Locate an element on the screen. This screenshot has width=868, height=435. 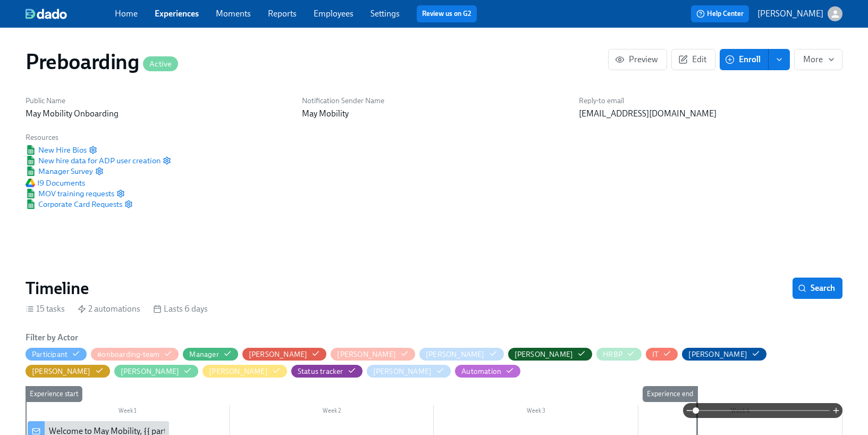
a: Google SheetMOV training requests is located at coordinates (69, 193).